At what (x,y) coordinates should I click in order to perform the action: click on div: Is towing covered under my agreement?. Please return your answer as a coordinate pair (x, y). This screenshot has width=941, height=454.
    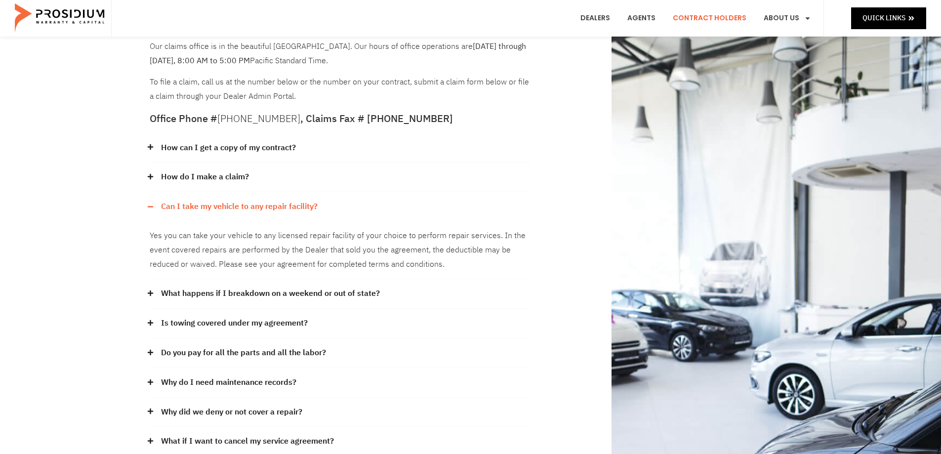
    Looking at the image, I should click on (340, 324).